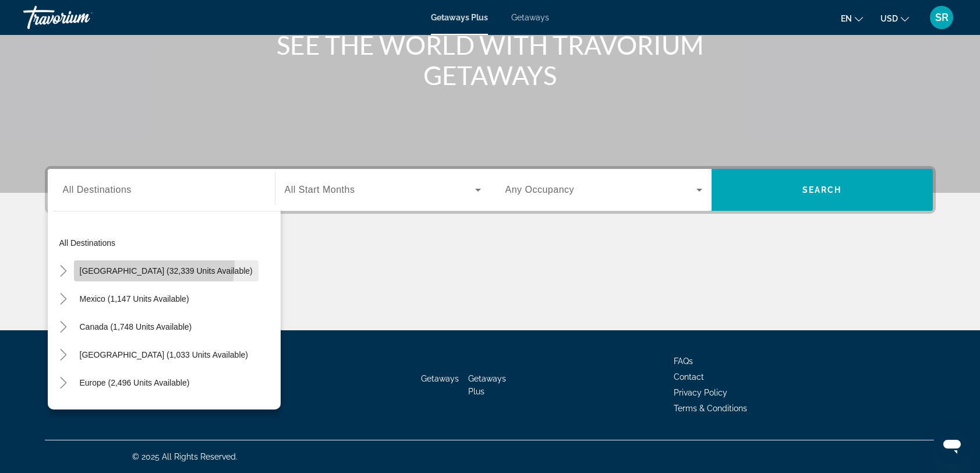 The image size is (980, 473). I want to click on span: Privacy Policy, so click(700, 393).